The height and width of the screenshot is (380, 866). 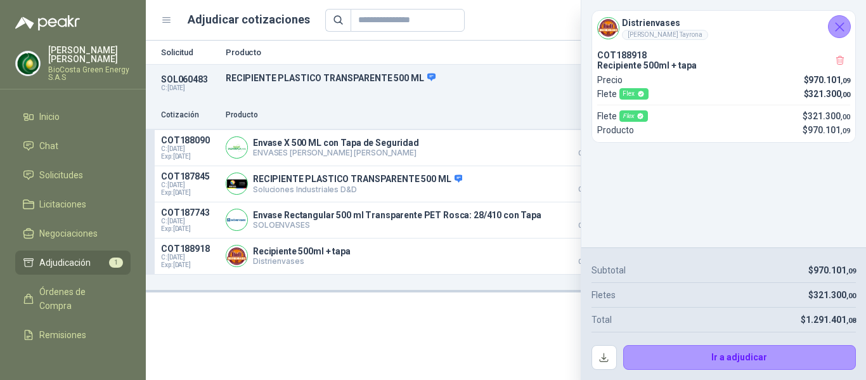 What do you see at coordinates (73, 233) in the screenshot?
I see `a: Negociaciones` at bounding box center [73, 233].